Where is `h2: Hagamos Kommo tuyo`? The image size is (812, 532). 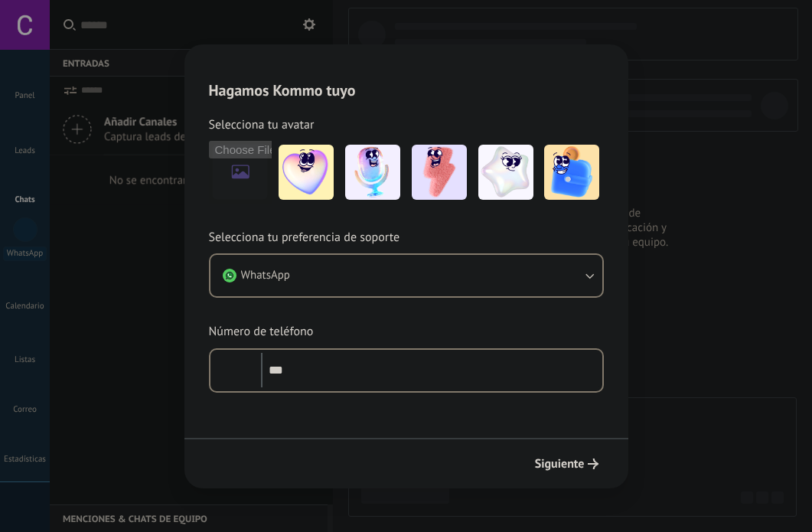
h2: Hagamos Kommo tuyo is located at coordinates (406, 72).